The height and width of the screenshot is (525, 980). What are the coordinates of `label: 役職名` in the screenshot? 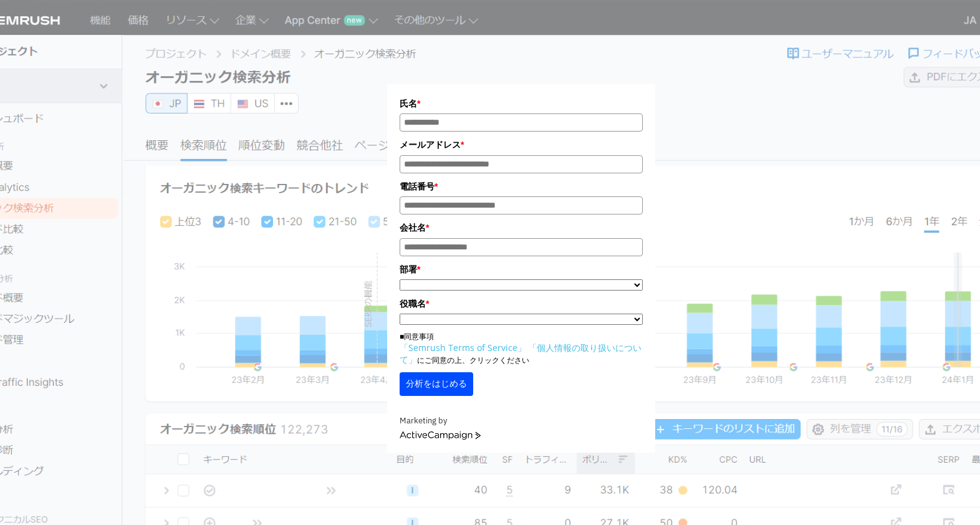 It's located at (521, 304).